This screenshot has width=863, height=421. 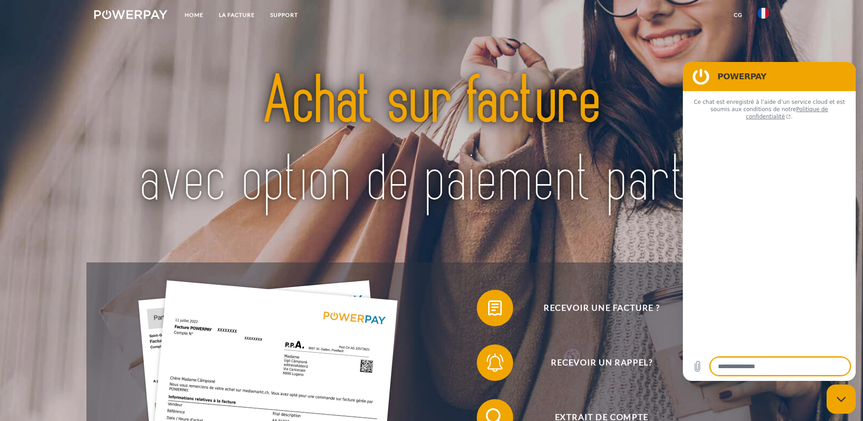 What do you see at coordinates (99, 15) in the screenshot?
I see `h2: POWERPAY` at bounding box center [99, 15].